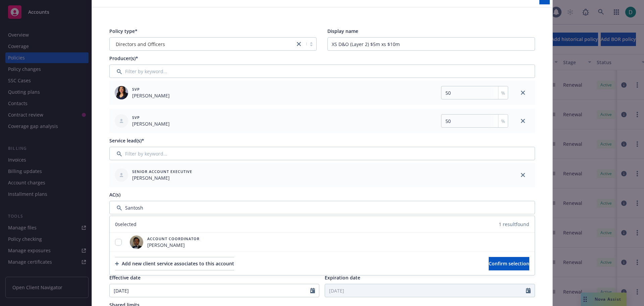 Image resolution: width=644 pixels, height=306 pixels. I want to click on button: Confirm selection, so click(509, 264).